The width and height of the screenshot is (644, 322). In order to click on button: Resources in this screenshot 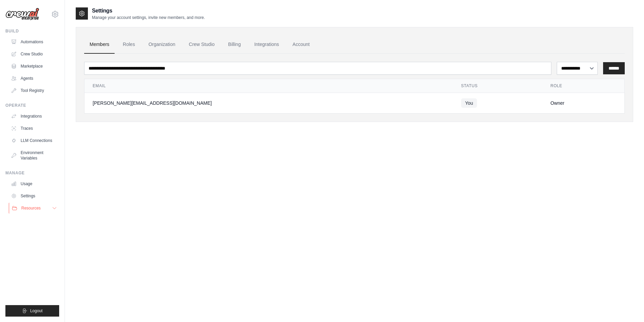, I will do `click(34, 208)`.